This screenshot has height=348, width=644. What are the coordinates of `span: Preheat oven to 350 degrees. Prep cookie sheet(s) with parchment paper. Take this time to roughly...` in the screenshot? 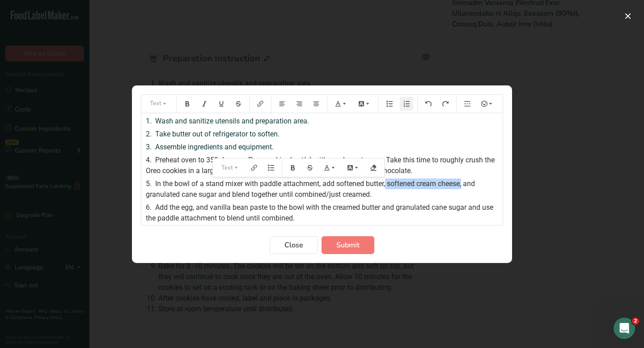 It's located at (322, 165).